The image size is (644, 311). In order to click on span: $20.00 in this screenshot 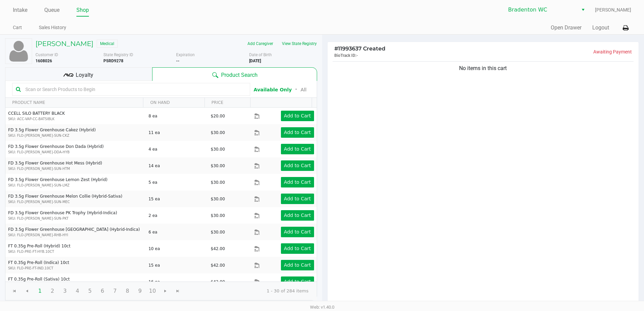, I will do `click(218, 116)`.